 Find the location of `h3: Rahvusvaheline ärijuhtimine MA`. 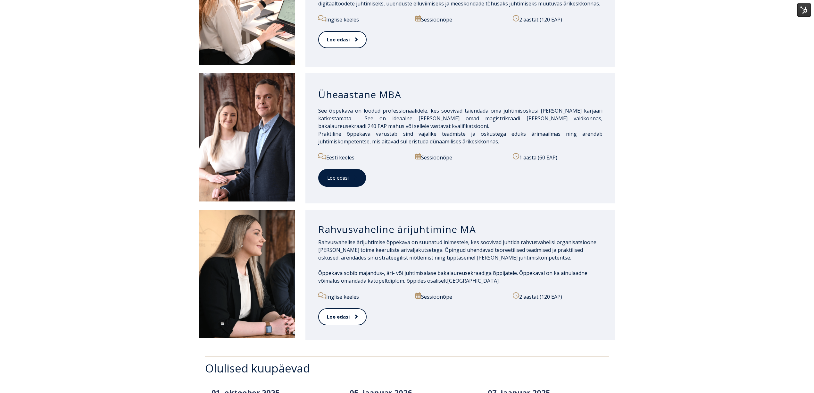

h3: Rahvusvaheline ärijuhtimine MA is located at coordinates (460, 229).